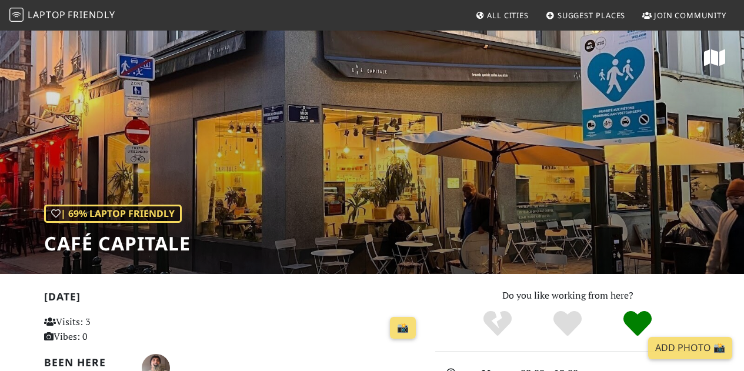 This screenshot has width=744, height=371. Describe the element at coordinates (690, 15) in the screenshot. I see `span: Join Community` at that location.